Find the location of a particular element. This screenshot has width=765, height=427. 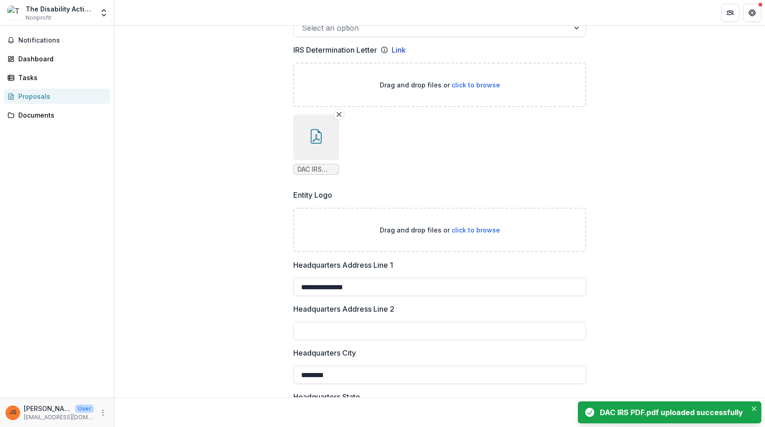

p: Headquarters State is located at coordinates (327, 397).